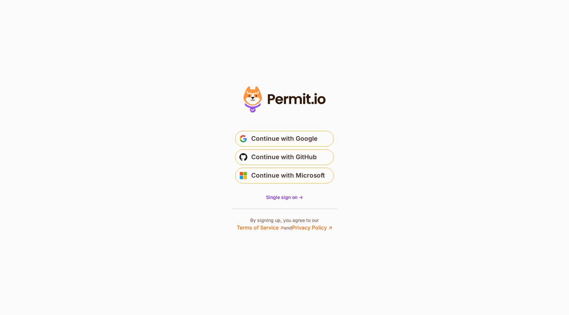 This screenshot has height=315, width=569. I want to click on button: Continue with Microsoft, so click(284, 176).